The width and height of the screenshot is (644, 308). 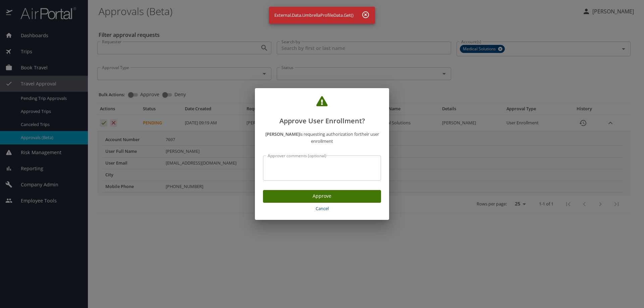 What do you see at coordinates (322, 138) in the screenshot?
I see `p: is requesting authorization for their user enrollment` at bounding box center [322, 138].